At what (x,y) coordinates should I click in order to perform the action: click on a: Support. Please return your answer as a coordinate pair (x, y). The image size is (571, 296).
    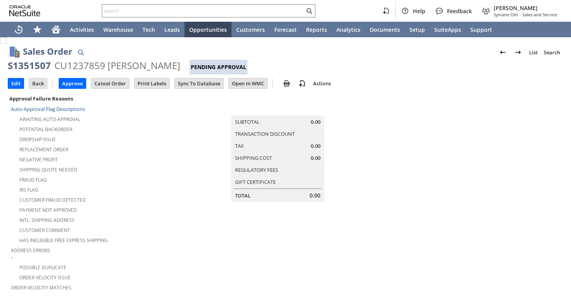
    Looking at the image, I should click on (481, 30).